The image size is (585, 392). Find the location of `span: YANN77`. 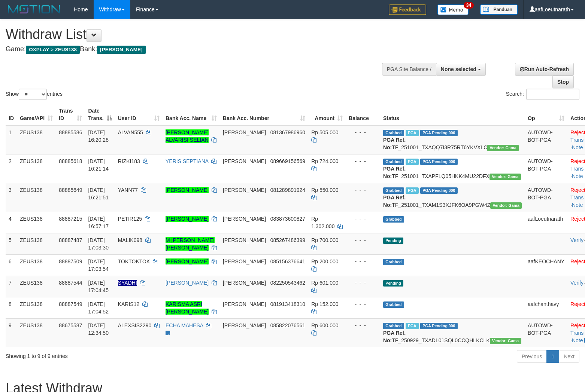

span: YANN77 is located at coordinates (128, 190).